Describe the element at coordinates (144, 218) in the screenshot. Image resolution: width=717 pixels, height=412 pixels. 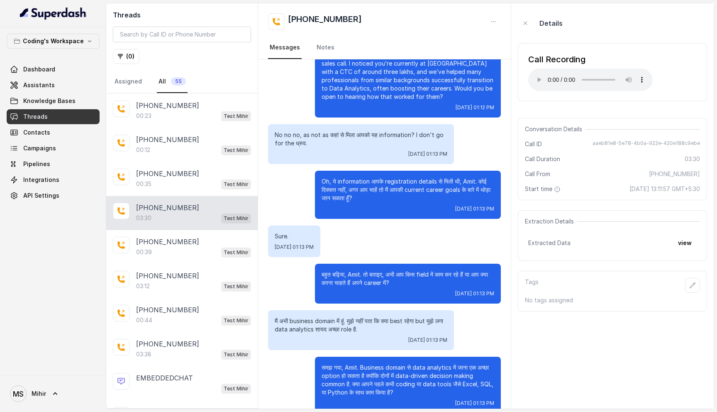
I see `p: 03:30` at that location.